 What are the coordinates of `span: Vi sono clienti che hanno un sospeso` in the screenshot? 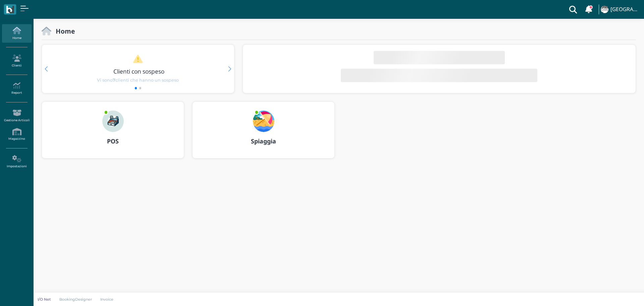 It's located at (138, 80).